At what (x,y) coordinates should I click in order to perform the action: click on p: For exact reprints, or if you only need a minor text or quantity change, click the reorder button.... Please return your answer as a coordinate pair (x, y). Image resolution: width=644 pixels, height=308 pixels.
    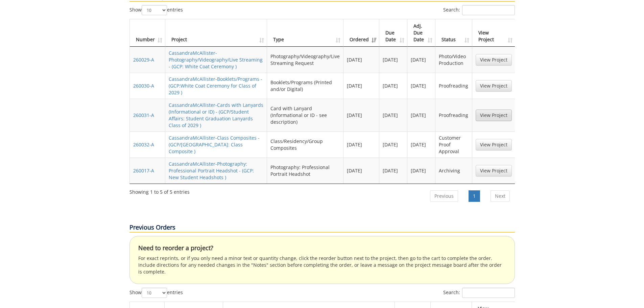
    Looking at the image, I should click on (322, 265).